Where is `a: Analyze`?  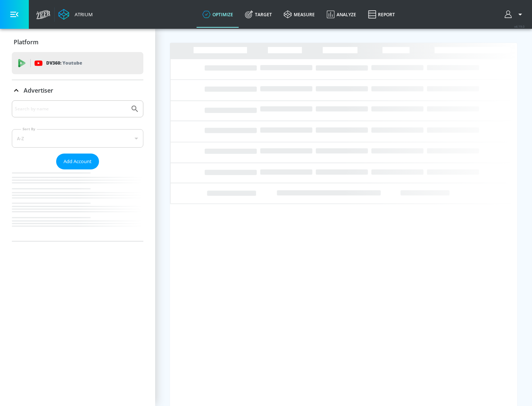
a: Analyze is located at coordinates (341, 14).